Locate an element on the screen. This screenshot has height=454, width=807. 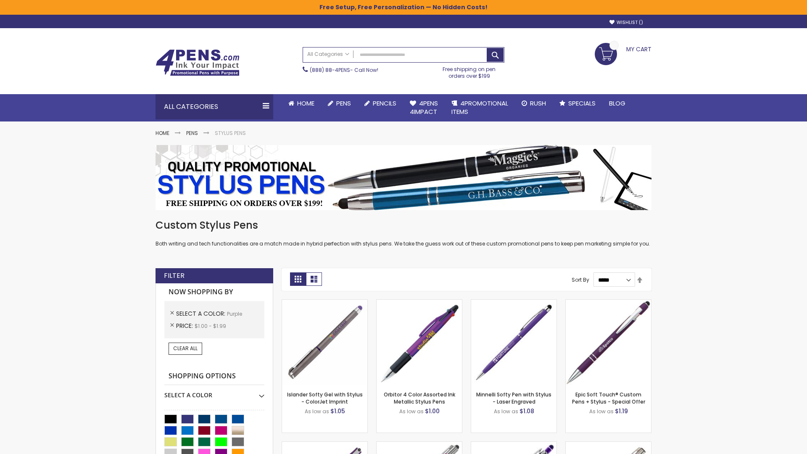
a: Islander Softy Gel with Stylus - ColorJet Imprint-Purple is located at coordinates (325, 303).